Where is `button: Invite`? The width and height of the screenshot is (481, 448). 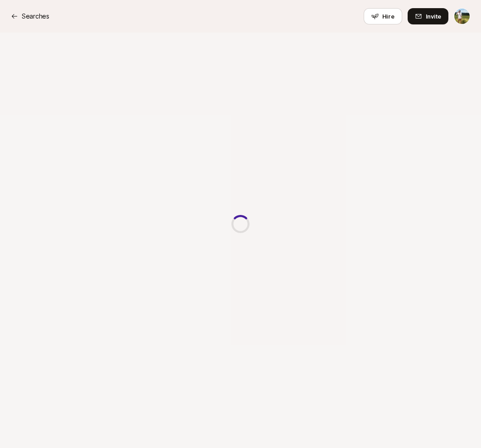
button: Invite is located at coordinates (428, 16).